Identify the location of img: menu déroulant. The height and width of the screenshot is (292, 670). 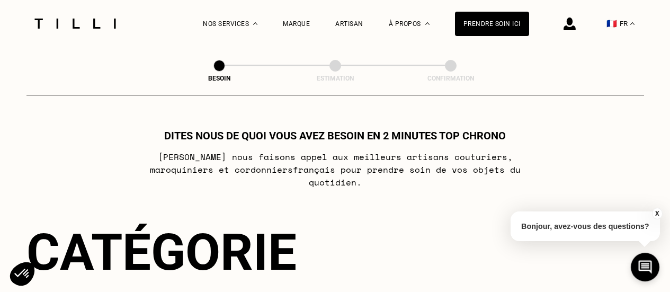
(632, 23).